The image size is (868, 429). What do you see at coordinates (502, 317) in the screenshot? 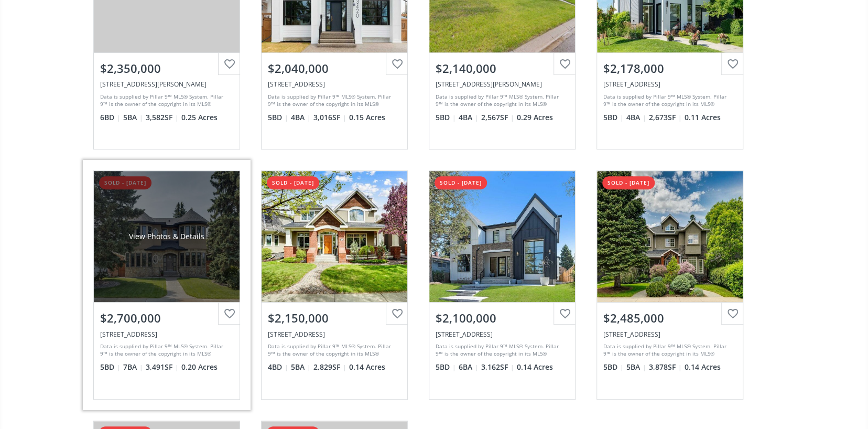
I see `div: $2,100,000` at bounding box center [502, 317].